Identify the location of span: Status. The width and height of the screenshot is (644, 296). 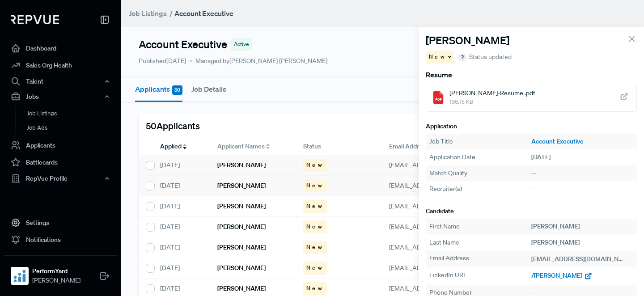
(312, 146).